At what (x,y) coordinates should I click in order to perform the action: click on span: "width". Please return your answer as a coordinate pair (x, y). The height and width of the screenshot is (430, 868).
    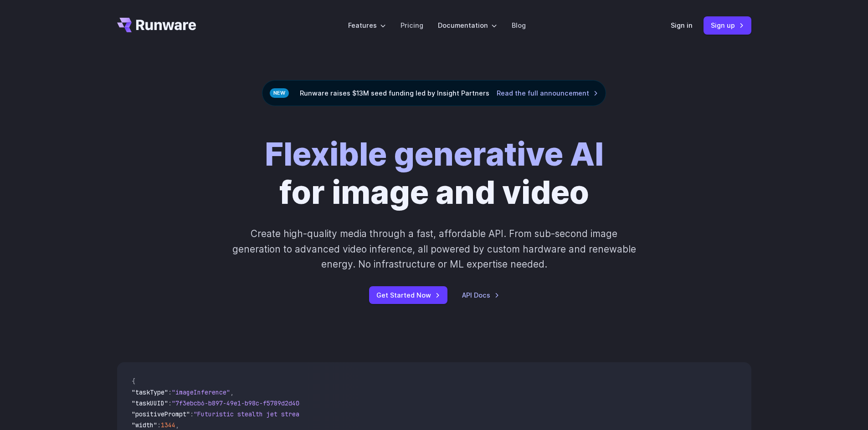
    Looking at the image, I should click on (145, 425).